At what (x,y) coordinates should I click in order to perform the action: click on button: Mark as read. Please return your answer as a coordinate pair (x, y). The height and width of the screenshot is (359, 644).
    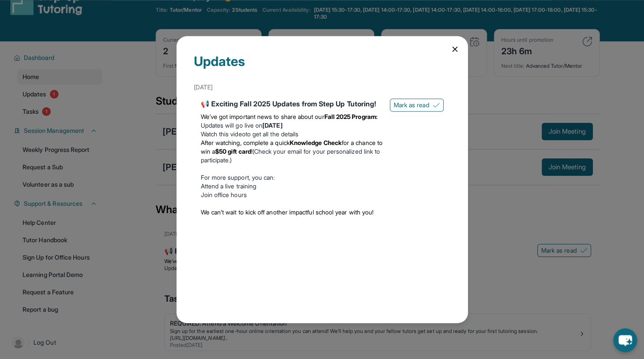
    Looking at the image, I should click on (417, 105).